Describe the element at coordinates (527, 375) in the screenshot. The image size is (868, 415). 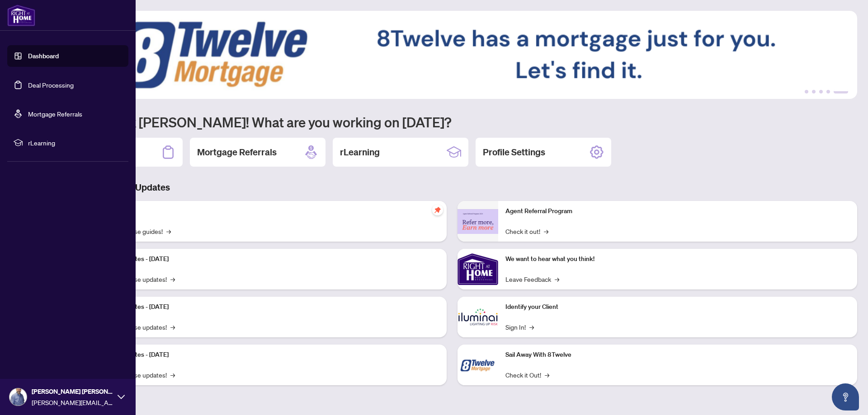
I see `a: Check it Out!→` at that location.